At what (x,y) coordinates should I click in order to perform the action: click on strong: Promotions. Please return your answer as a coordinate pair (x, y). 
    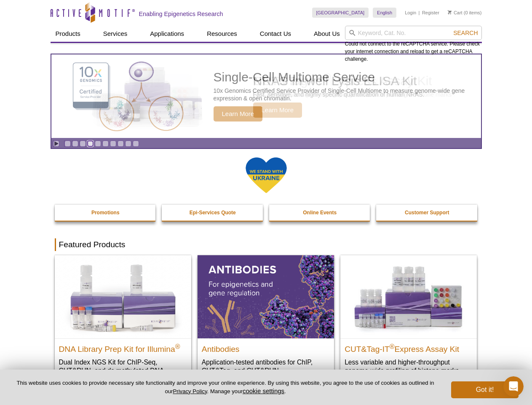
    Looking at the image, I should click on (105, 213).